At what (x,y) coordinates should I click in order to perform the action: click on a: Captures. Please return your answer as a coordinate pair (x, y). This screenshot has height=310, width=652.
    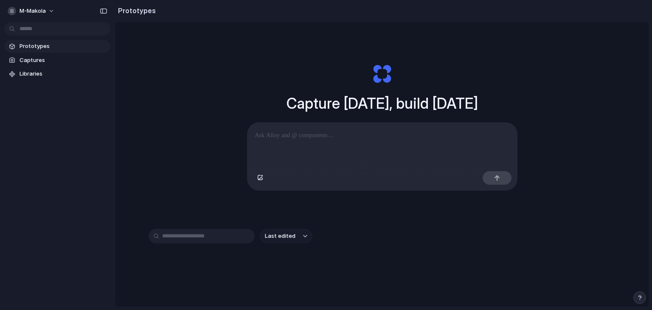
    Looking at the image, I should click on (57, 60).